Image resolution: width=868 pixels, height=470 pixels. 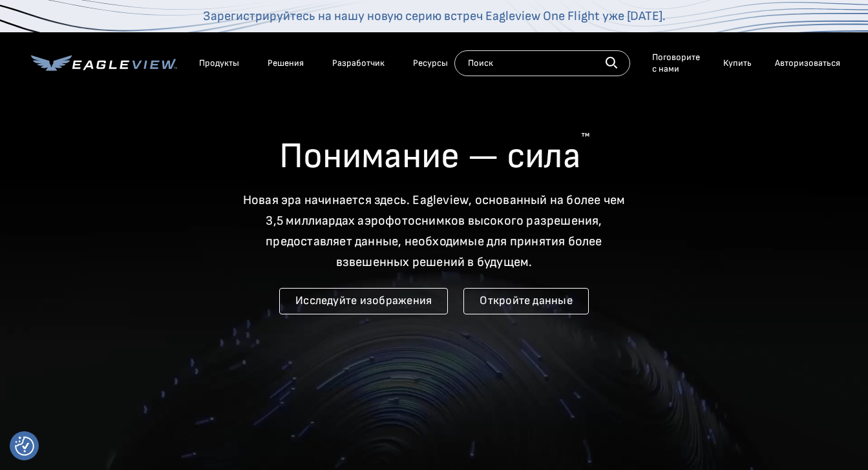 What do you see at coordinates (25, 446) in the screenshot?
I see `button: Настройки согласия` at bounding box center [25, 446].